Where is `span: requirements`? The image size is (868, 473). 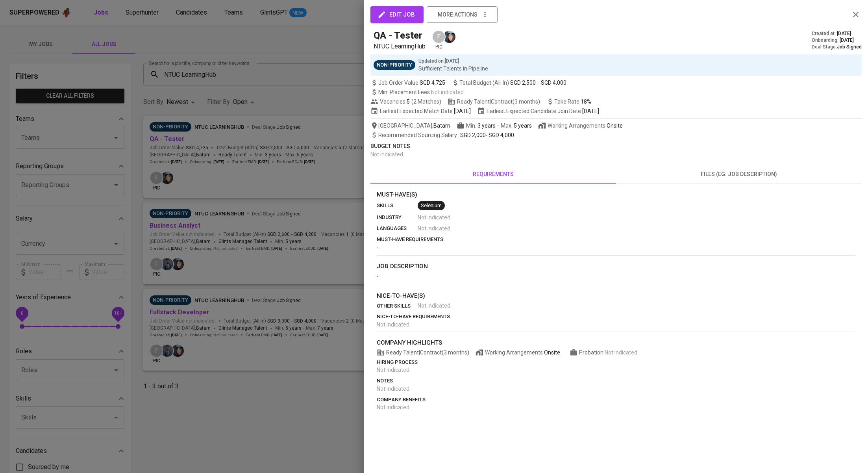
span: requirements is located at coordinates (493, 174).